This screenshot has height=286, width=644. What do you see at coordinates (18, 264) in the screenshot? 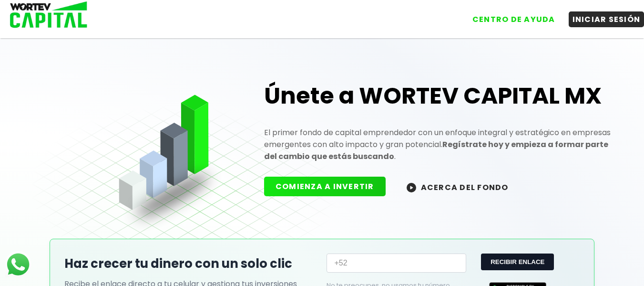
I see `img: logos_whatsapp-icon.242b2217.svg` at bounding box center [18, 264].